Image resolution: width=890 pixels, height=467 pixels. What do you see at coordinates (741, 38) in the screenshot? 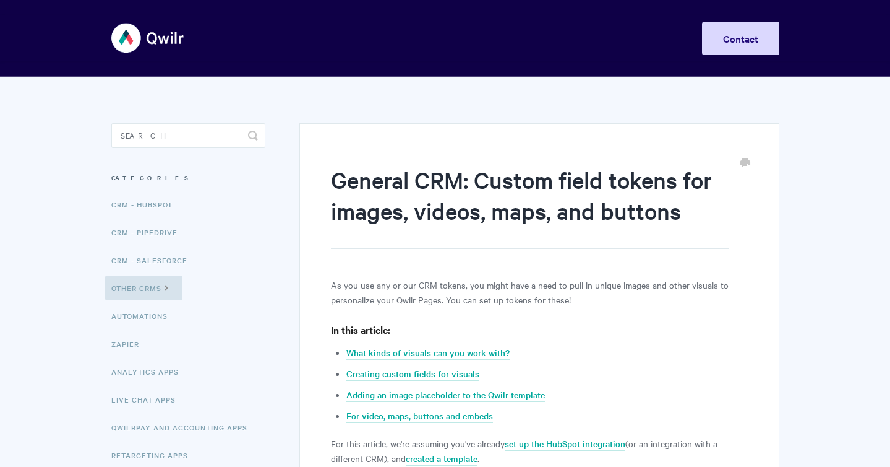
I see `a: Contact` at bounding box center [741, 38].